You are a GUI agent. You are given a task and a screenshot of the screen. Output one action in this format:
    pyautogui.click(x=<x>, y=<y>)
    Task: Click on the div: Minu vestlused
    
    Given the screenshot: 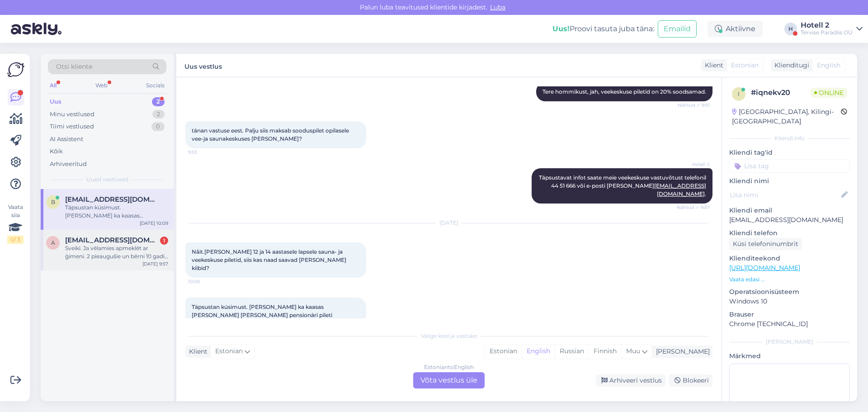 What is the action you would take?
    pyautogui.click(x=72, y=115)
    